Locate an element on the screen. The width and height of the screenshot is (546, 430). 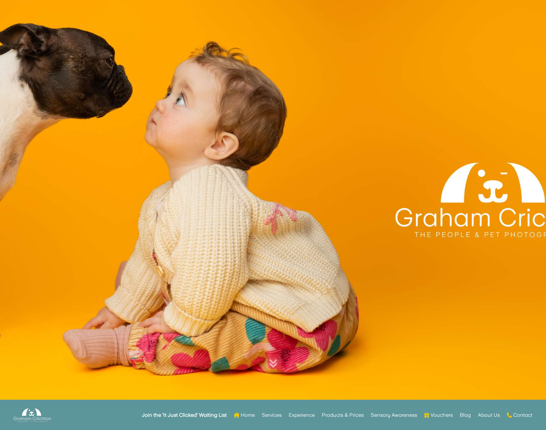
a: Experience is located at coordinates (301, 415).